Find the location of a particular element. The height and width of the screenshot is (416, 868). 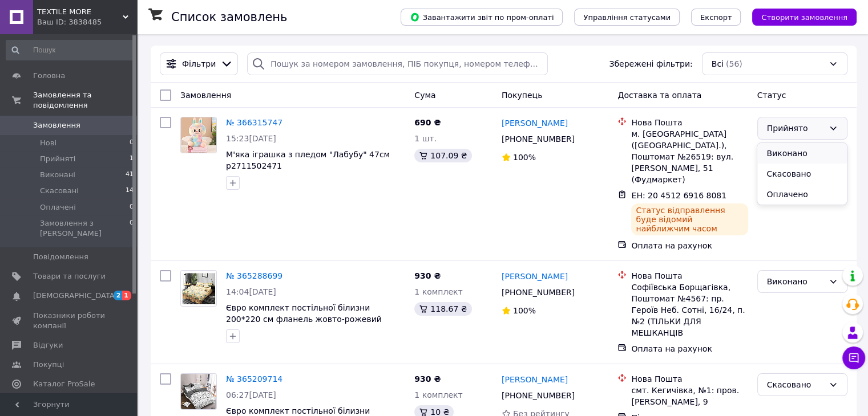

div: Софіївська Борщагівка, Поштомат №4567: пр. Героїв Неб. Сотні, 16/24, п. №2 (ТІЛЬКИ ДЛЯ МЕШКАНЦІВ is located at coordinates (689, 310).